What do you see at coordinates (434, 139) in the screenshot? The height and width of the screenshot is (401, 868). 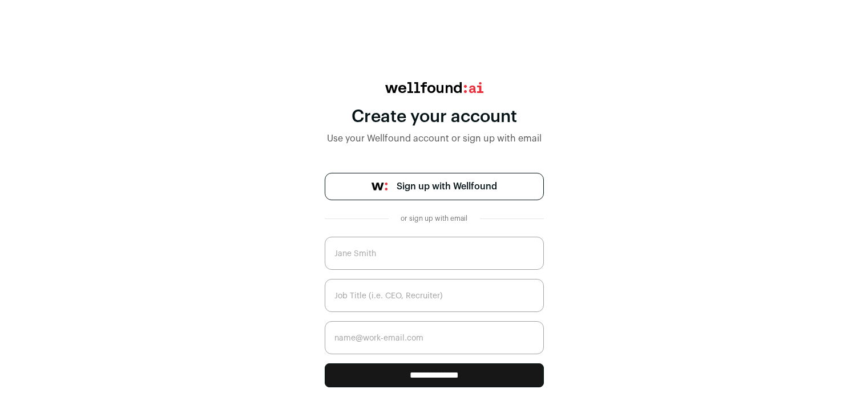 I see `div: Use your Wellfound account or sign up with email` at bounding box center [434, 139].